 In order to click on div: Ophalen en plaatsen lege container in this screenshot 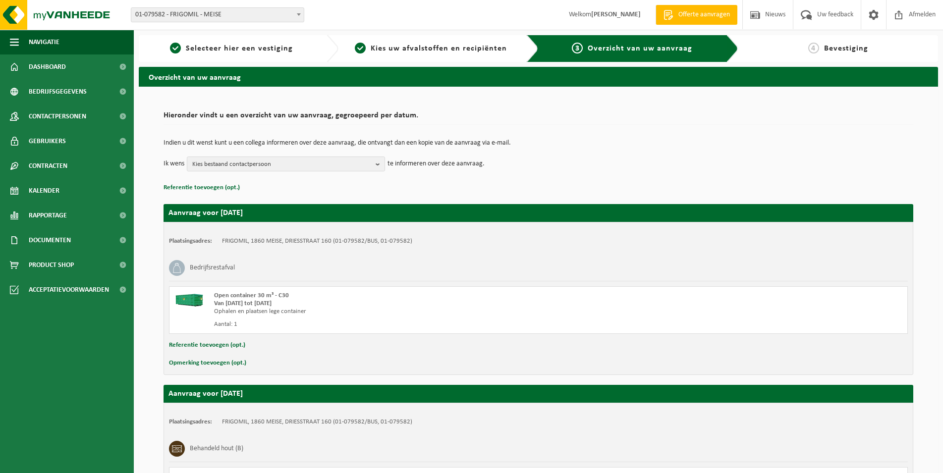, I will do `click(396, 312)`.